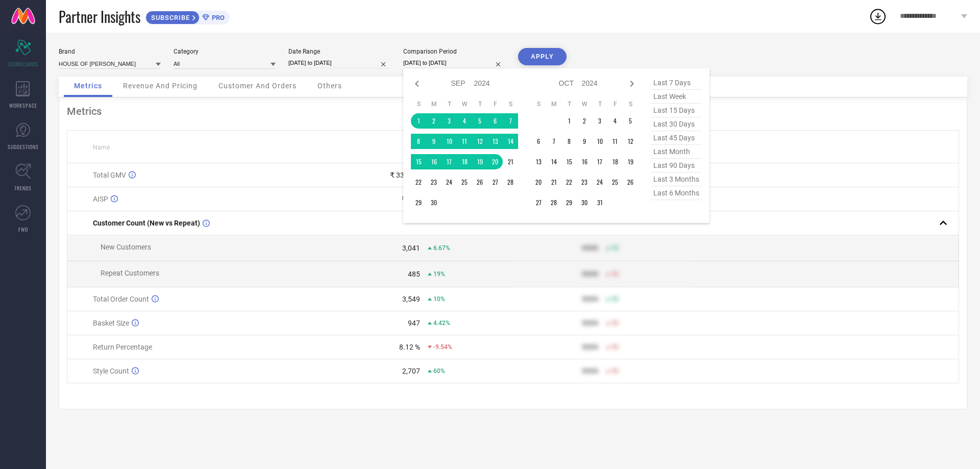  Describe the element at coordinates (554, 162) in the screenshot. I see `td: Mon Oct 14 2024` at that location.